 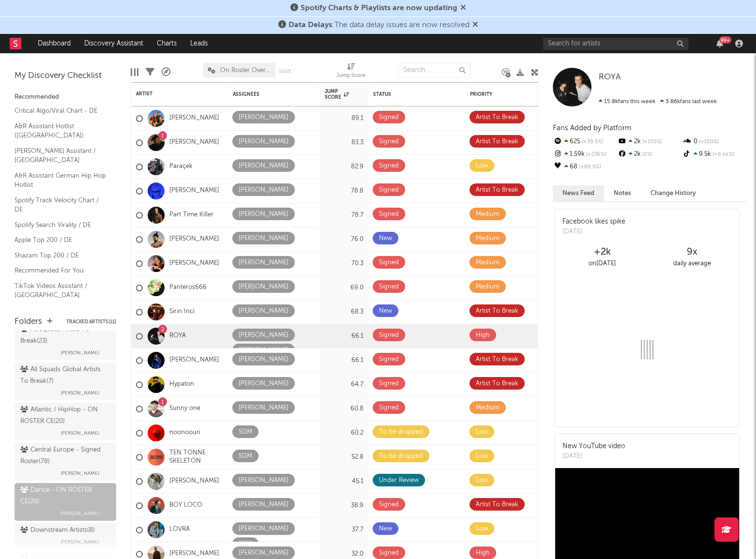 What do you see at coordinates (57, 530) in the screenshot?
I see `div: Downstream Artists ( 8 )` at bounding box center [57, 530].